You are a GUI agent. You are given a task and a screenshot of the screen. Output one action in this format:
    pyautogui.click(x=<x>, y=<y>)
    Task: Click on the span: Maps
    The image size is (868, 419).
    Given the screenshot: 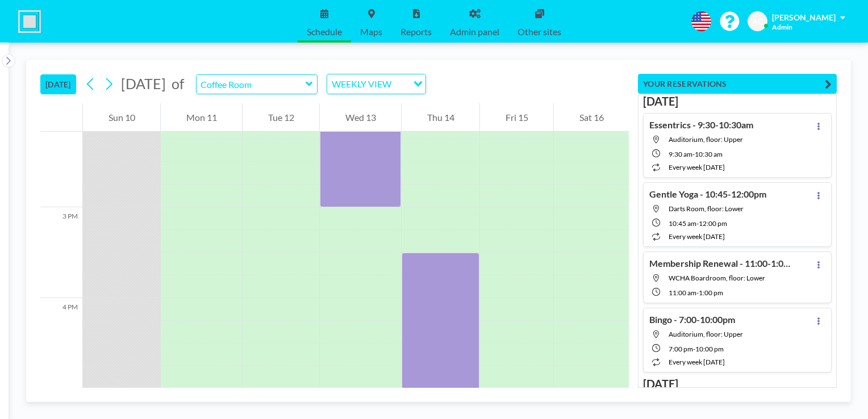 What is the action you would take?
    pyautogui.click(x=371, y=32)
    